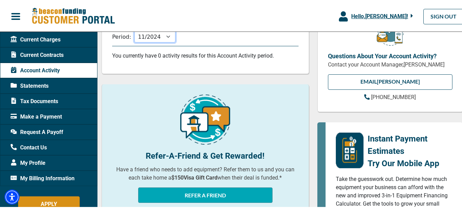 The height and width of the screenshot is (208, 462). Describe the element at coordinates (12, 196) in the screenshot. I see `div: Accessibility Menu` at that location.